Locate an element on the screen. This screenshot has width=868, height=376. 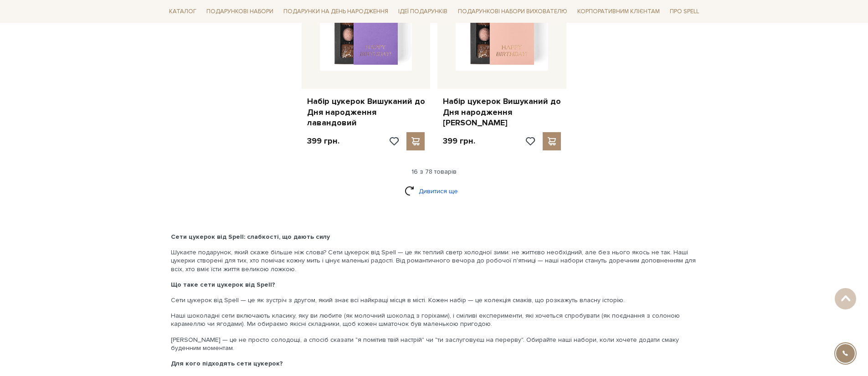
b: Що таке сети цукерок від Spell? is located at coordinates (223, 284).